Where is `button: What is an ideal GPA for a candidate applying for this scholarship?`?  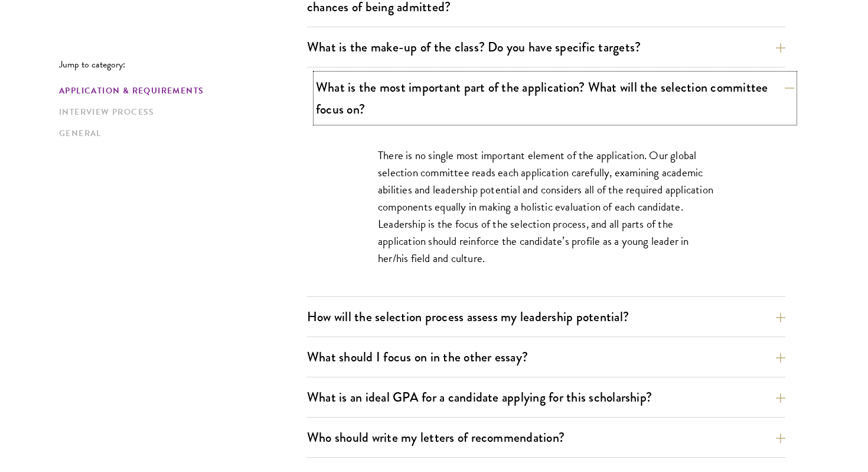
button: What is an ideal GPA for a candidate applying for this scholarship? is located at coordinates (547, 397).